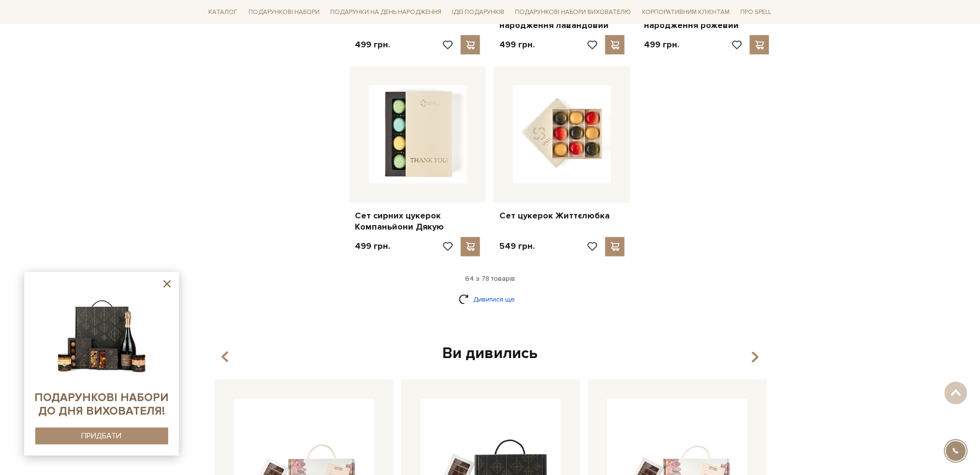  Describe the element at coordinates (478, 12) in the screenshot. I see `a: Ідеї подарунків` at that location.